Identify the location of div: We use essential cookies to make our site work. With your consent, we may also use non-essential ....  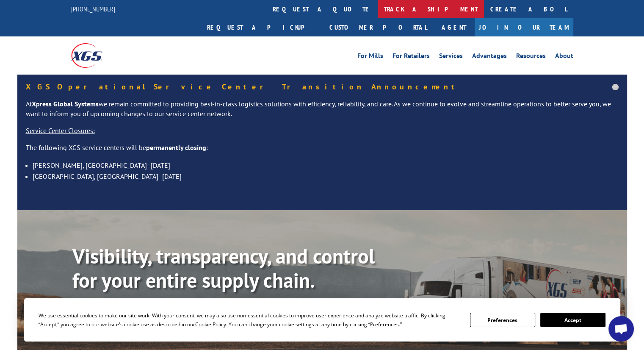
(249, 320).